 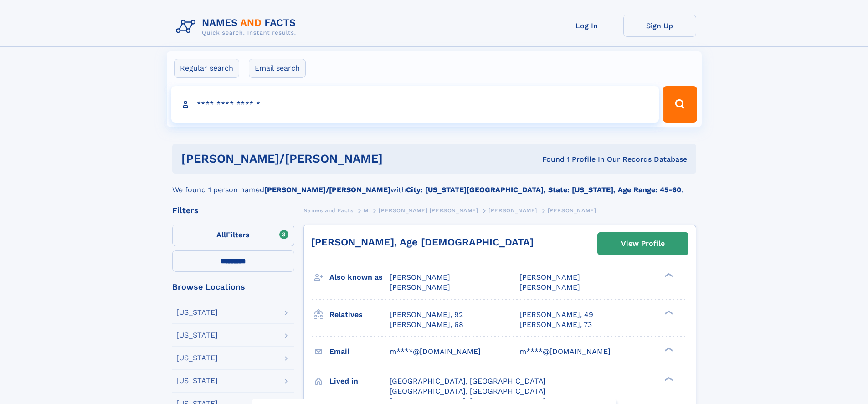 What do you see at coordinates (238, 27) in the screenshot?
I see `img: Logo Names and Facts` at bounding box center [238, 27].